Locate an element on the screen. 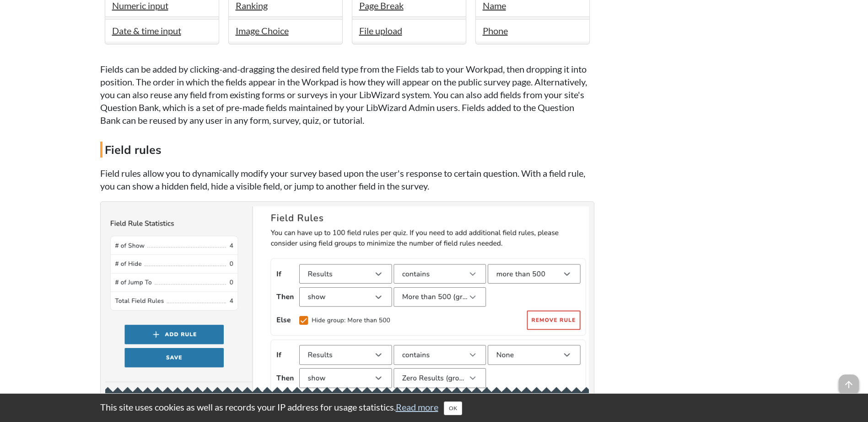 The height and width of the screenshot is (422, 868). div: This site uses cookies as well as records your IP address for usage statistics. is located at coordinates (434, 408).